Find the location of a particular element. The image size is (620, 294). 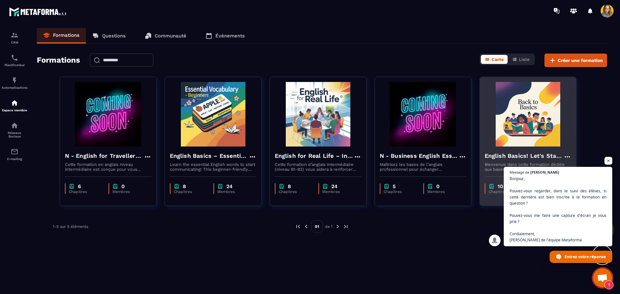

button: Liste is located at coordinates (521, 59).